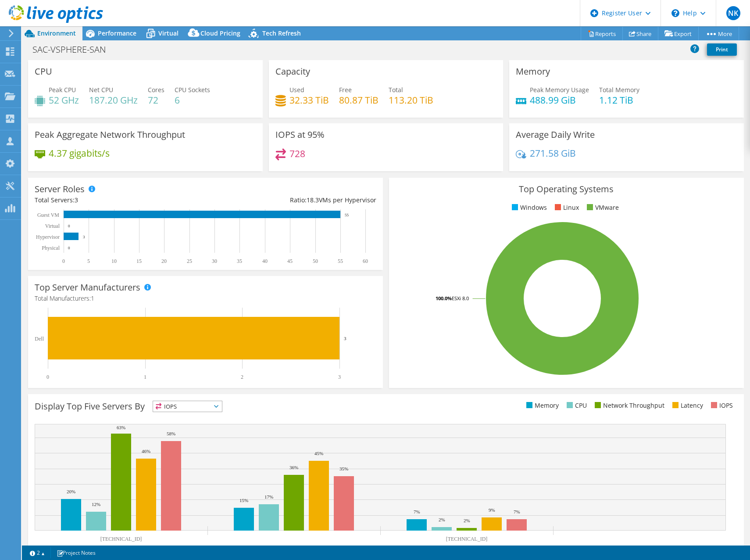  Describe the element at coordinates (541, 405) in the screenshot. I see `li: Memory` at that location.